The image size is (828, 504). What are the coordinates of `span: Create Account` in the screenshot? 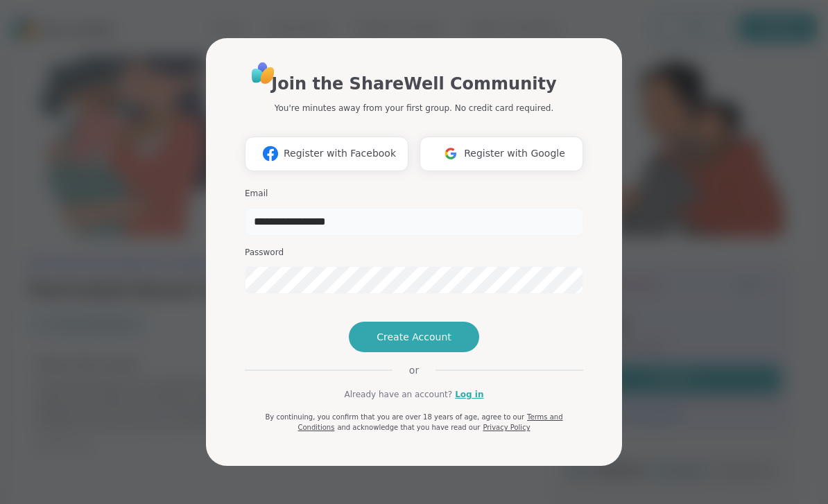 It's located at (414, 337).